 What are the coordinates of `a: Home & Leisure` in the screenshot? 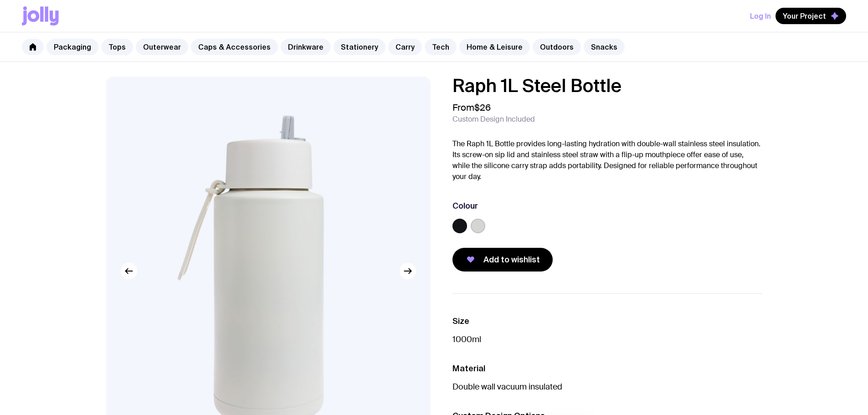 It's located at (494, 47).